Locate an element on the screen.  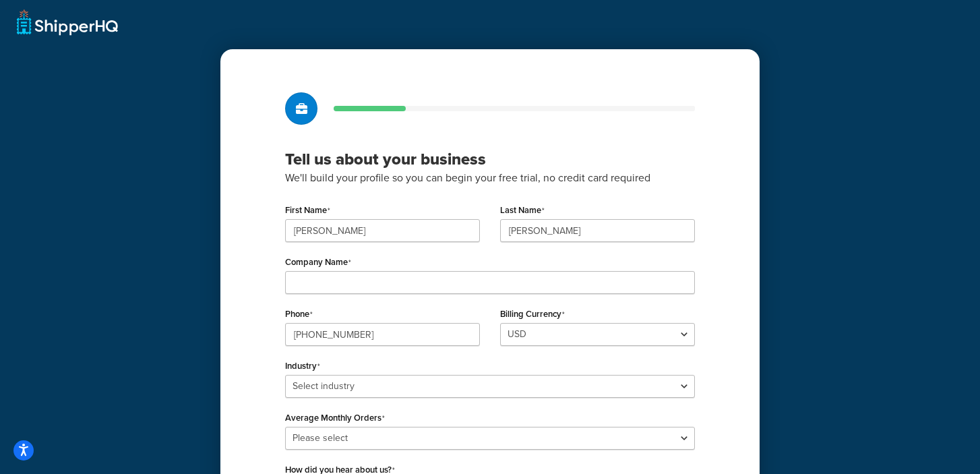
label: Last Name is located at coordinates (522, 210).